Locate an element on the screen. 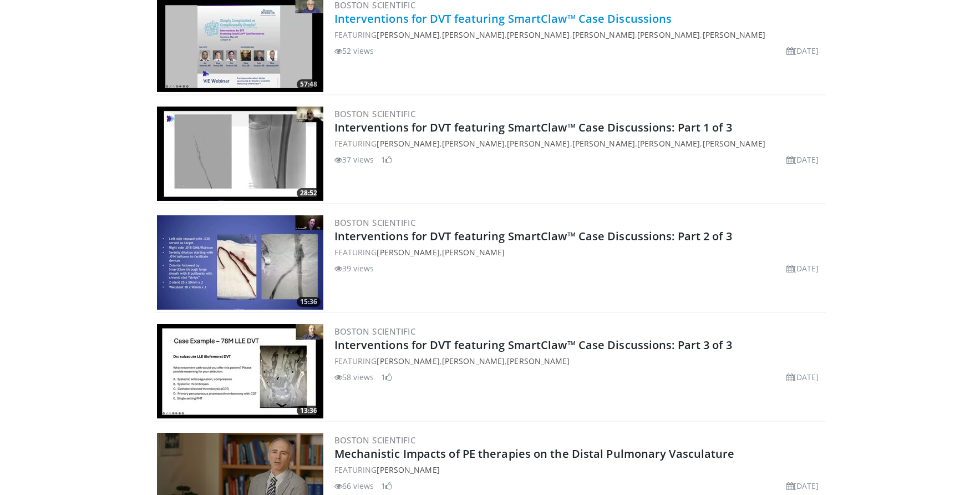  img: 8e34a565-0f1f-4312-bf6d-12e5c78bba72.300x170_q85_crop-smart_upscale.jpg is located at coordinates (241, 154).